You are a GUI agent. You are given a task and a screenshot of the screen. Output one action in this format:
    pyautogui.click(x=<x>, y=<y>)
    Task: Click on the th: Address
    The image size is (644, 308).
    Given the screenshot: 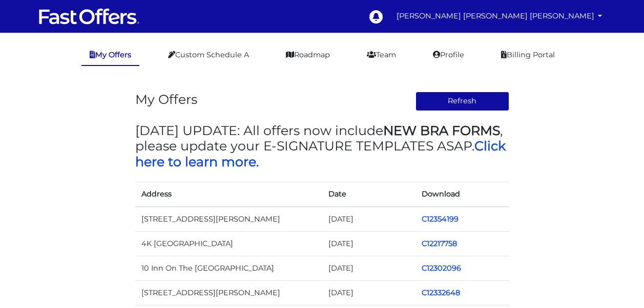 What is the action you would take?
    pyautogui.click(x=228, y=194)
    